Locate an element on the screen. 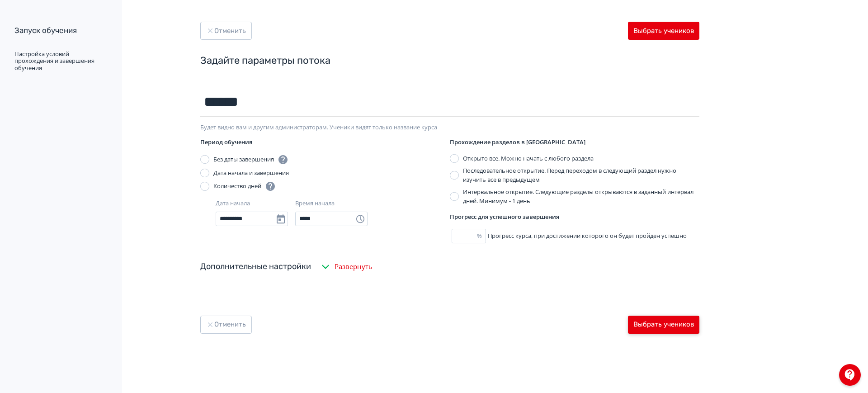 The width and height of the screenshot is (868, 393). div: Прогресс курса, при достижении которого он будет пройден успешно is located at coordinates (574, 236).